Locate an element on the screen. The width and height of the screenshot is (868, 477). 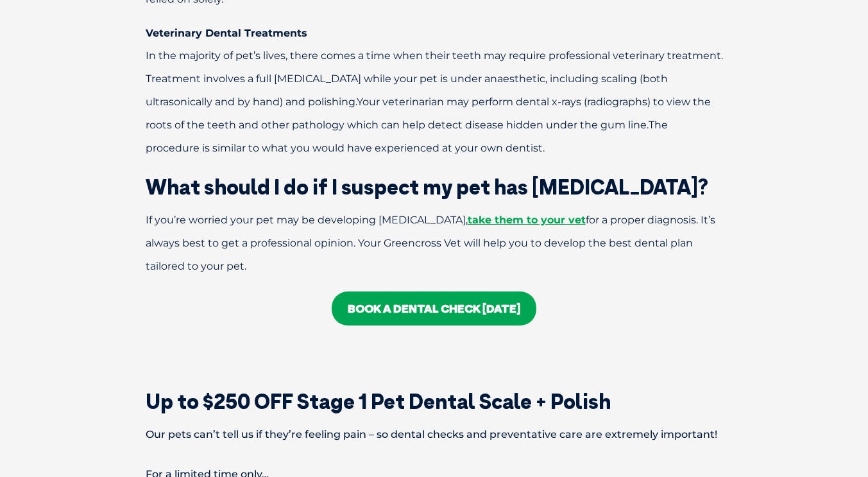
h2: Up to $250 OFF Stage 1 Pet Dental Scale + Polish is located at coordinates (434, 401).